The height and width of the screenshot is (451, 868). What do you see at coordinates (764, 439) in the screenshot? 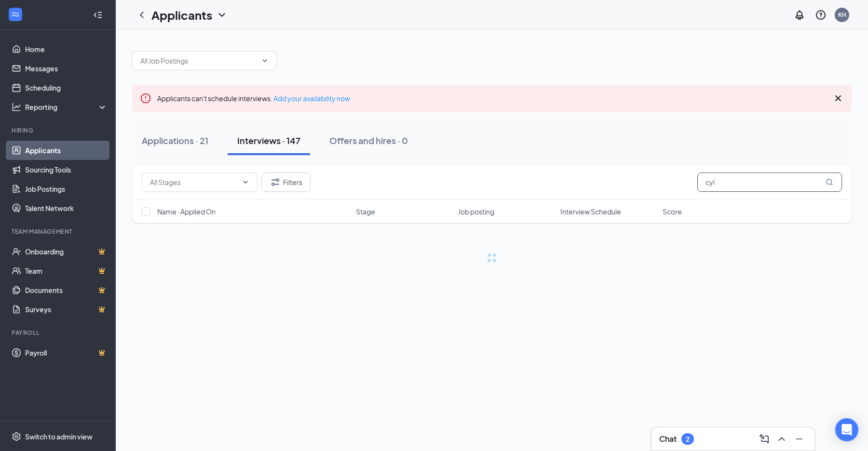
I see `button: ComposeMessage` at bounding box center [764, 439].